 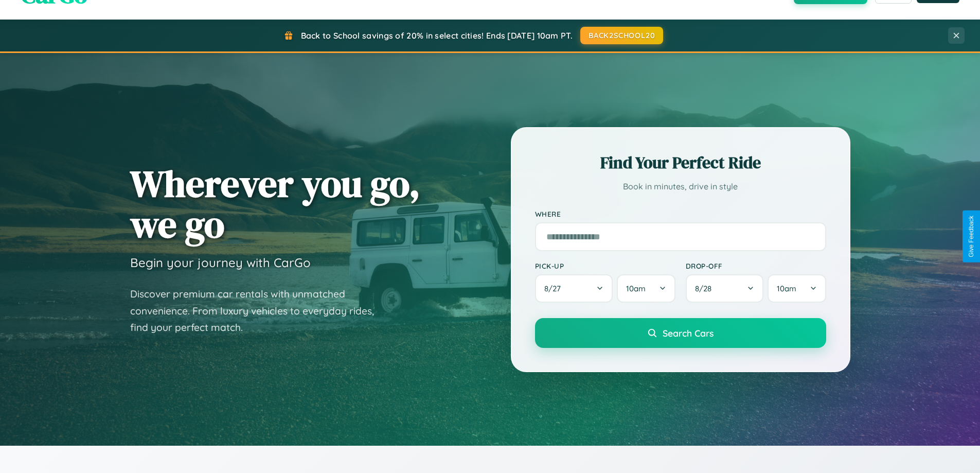 What do you see at coordinates (605, 266) in the screenshot?
I see `label: Pick-up` at bounding box center [605, 266].